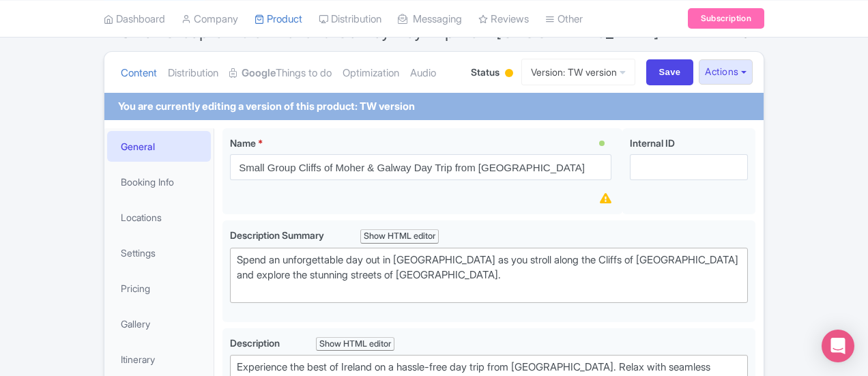 This screenshot has height=376, width=868. Describe the element at coordinates (280, 73) in the screenshot. I see `a: GoogleThings to do` at that location.